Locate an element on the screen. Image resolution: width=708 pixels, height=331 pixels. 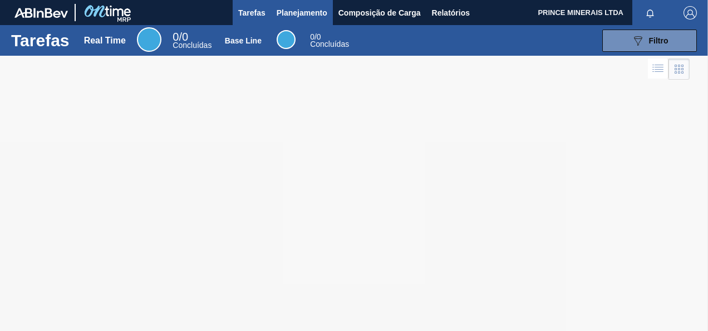
span: Planejamento is located at coordinates (302, 13).